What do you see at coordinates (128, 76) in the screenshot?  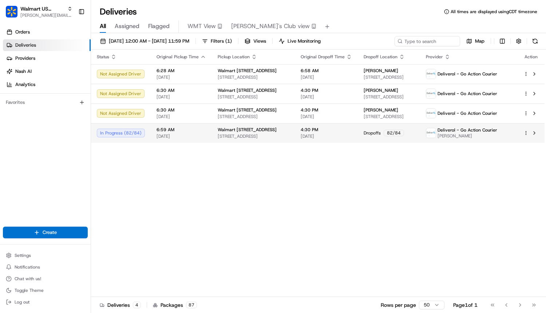 I see `button: Start new chat` at bounding box center [128, 76].